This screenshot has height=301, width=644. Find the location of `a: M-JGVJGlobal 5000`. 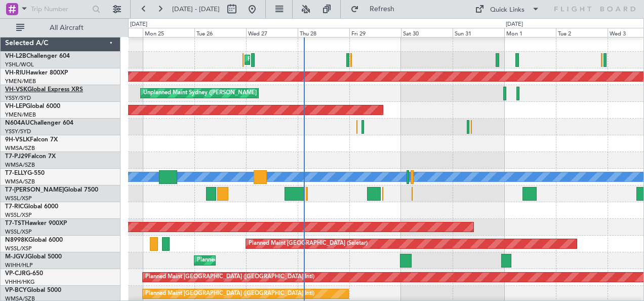

a: M-JGVJGlobal 5000 is located at coordinates (33, 257).